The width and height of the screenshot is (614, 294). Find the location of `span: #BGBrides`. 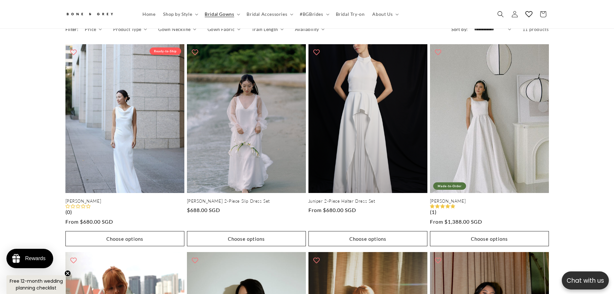

span: #BGBrides is located at coordinates (311, 14).